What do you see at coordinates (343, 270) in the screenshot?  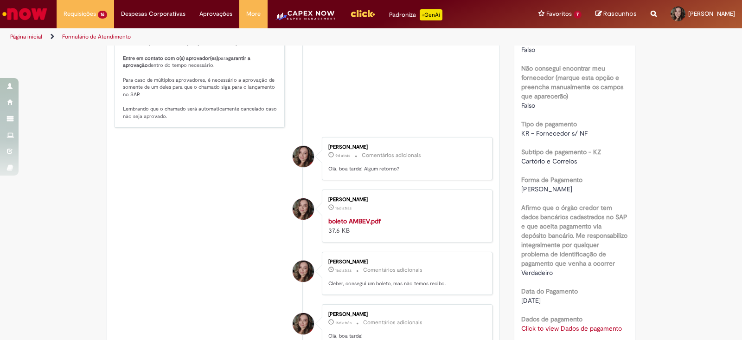 I see `time: 15/09/2025 12:54:38` at bounding box center [343, 270].